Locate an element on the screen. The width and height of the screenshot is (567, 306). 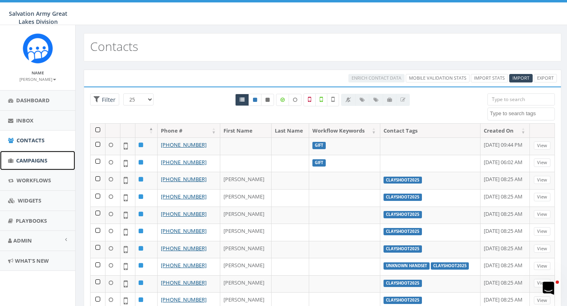
textarea: Search is located at coordinates (522, 114).